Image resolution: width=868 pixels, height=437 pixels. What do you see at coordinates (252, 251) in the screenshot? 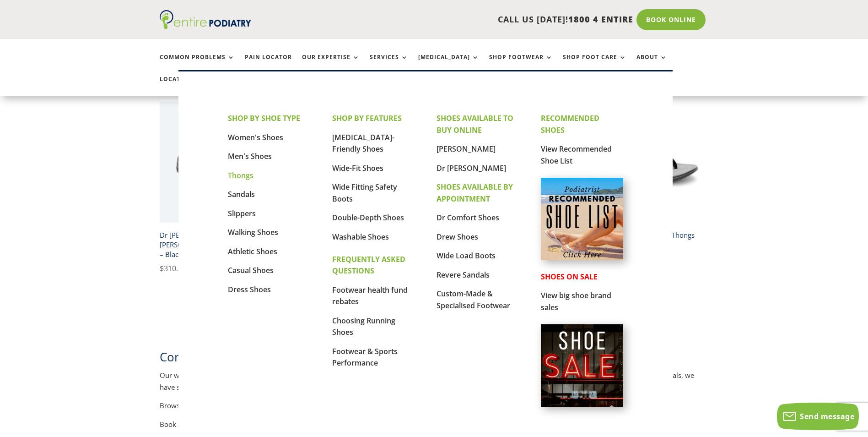
I see `a: Athletic Shoes` at bounding box center [252, 251].